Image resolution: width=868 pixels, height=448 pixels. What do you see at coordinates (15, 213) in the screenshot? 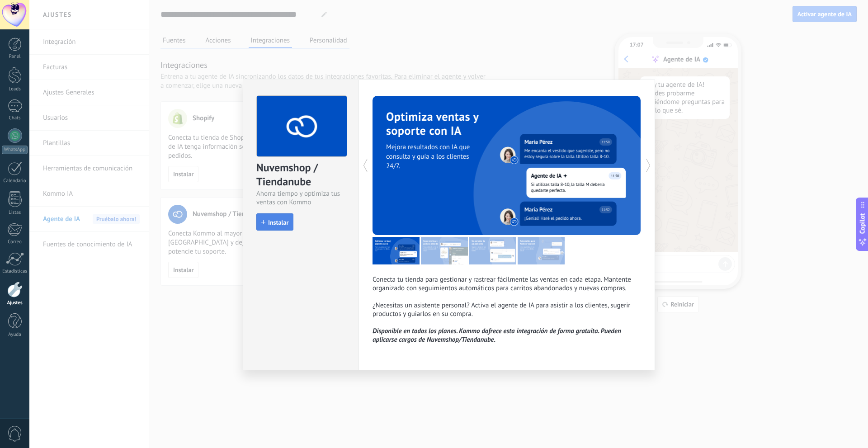
I see `div: Listas` at bounding box center [15, 213].